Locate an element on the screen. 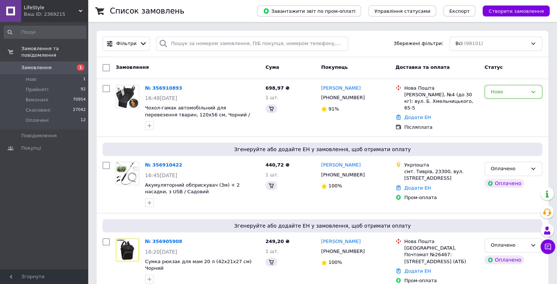  button: Завантажити звіт по пром-оплаті is located at coordinates (309, 11).